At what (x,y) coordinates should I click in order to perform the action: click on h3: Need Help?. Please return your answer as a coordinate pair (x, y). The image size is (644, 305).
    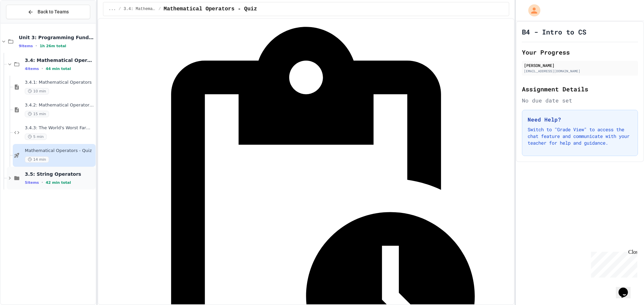
    Looking at the image, I should click on (580, 120).